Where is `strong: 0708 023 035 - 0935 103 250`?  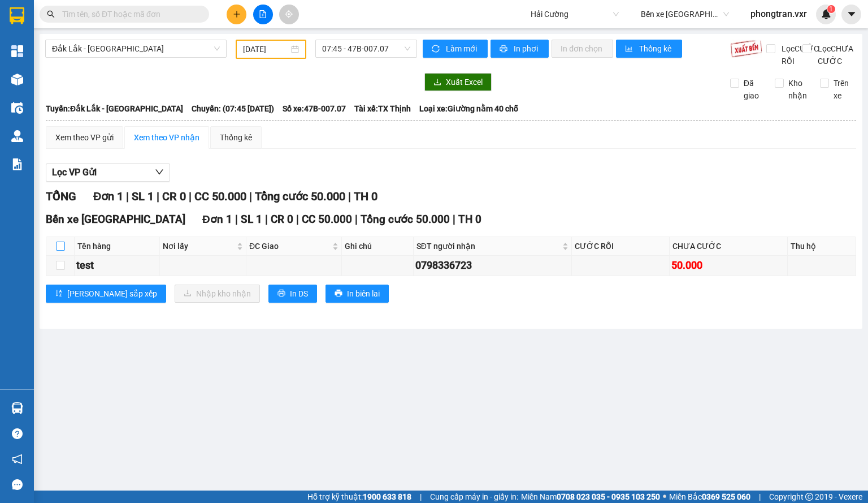
strong: 0708 023 035 - 0935 103 250 is located at coordinates (608, 497).